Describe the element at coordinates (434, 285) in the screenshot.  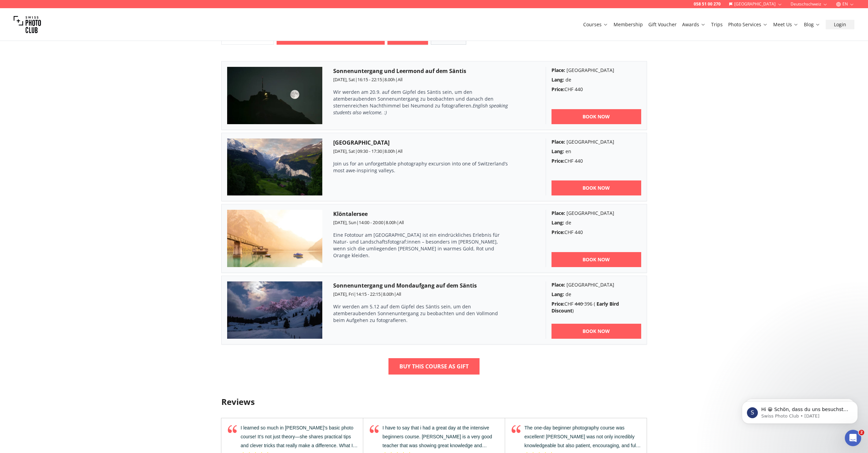
I see `h3: Sonnenuntergang und Mondaufgang auf dem Säntis` at that location.